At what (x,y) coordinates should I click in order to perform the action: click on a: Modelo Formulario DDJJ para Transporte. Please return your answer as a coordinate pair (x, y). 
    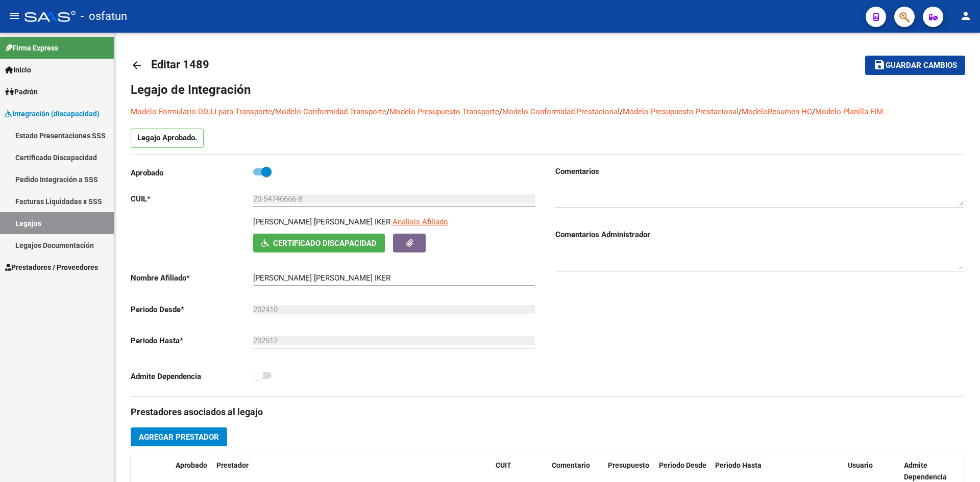
    Looking at the image, I should click on (201, 112).